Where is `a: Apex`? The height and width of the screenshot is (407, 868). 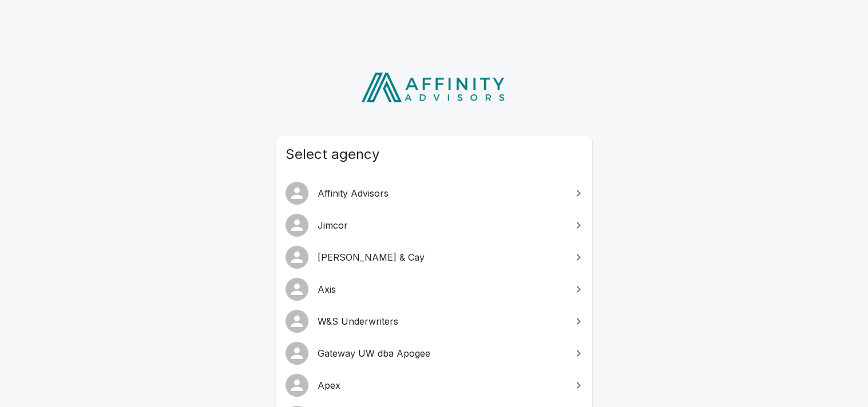 a: Apex is located at coordinates (434, 385).